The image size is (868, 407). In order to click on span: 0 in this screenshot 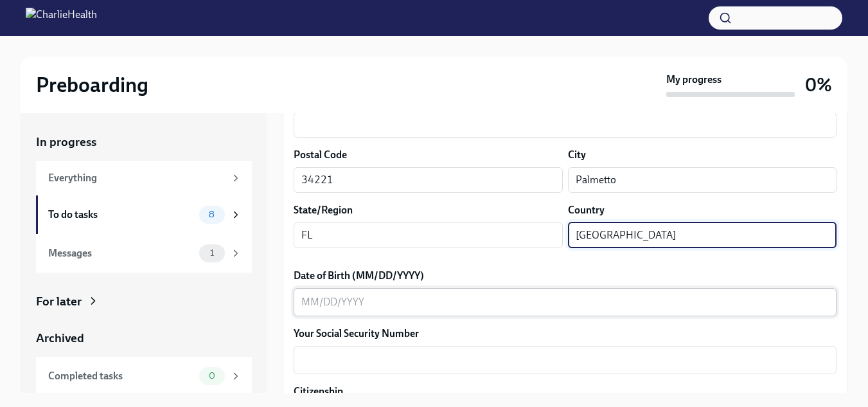, I will do `click(212, 376)`.